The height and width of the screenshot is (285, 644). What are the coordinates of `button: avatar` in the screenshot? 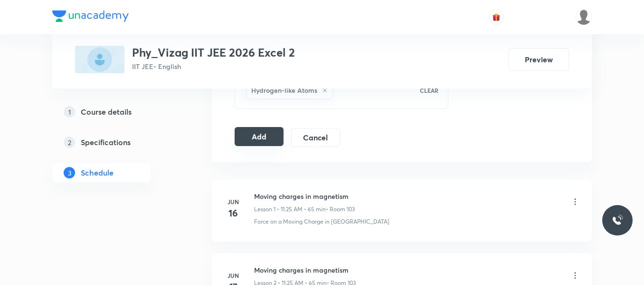 It's located at (496, 17).